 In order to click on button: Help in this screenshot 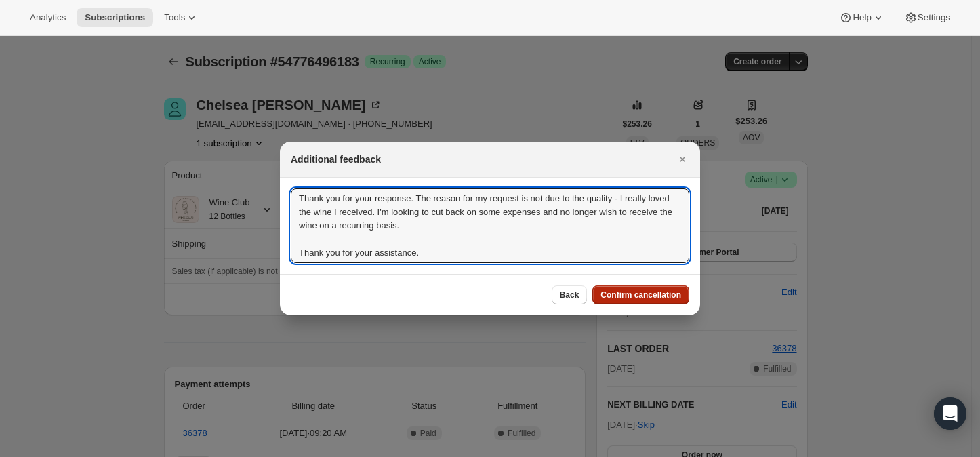, I will do `click(861, 18)`.